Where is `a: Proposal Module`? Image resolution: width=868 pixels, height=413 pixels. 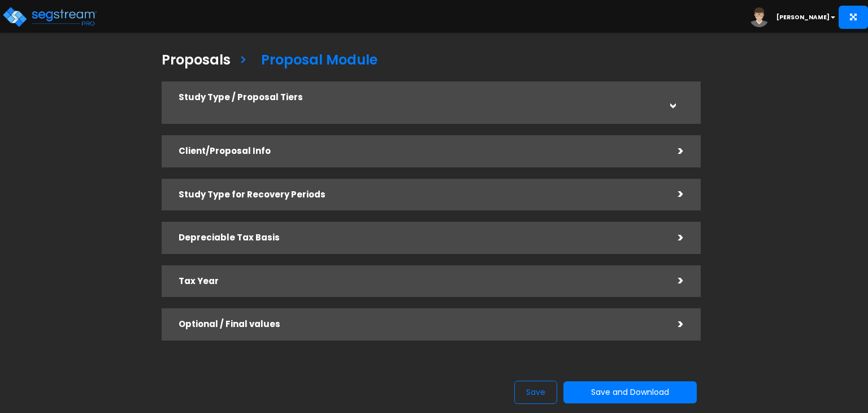 a: Proposal Module is located at coordinates (315, 58).